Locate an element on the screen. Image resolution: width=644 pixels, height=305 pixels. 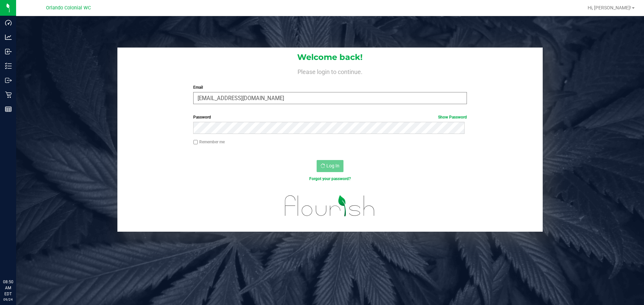
label: Remember me is located at coordinates (209, 142).